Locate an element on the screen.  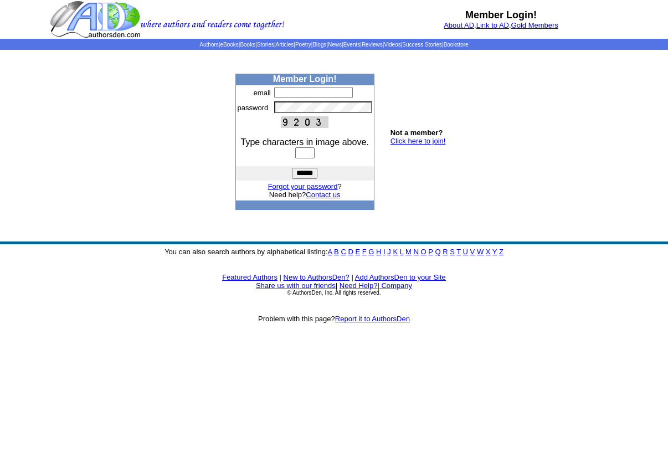
a: F is located at coordinates (364, 251).